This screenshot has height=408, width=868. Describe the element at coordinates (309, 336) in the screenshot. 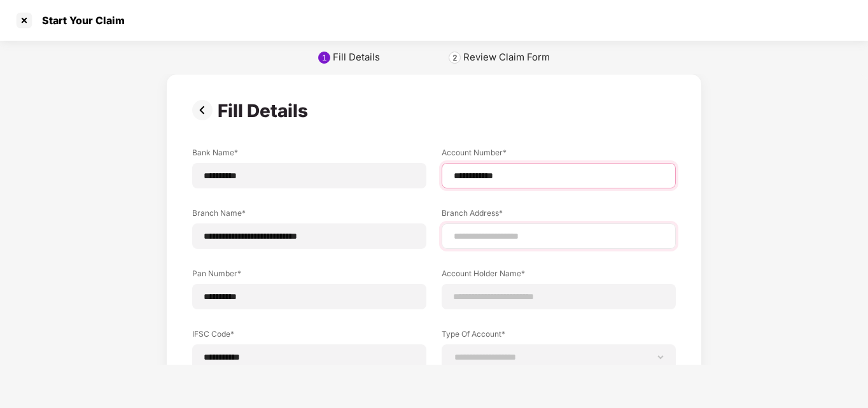

I see `label: IFSC Code*` at that location.